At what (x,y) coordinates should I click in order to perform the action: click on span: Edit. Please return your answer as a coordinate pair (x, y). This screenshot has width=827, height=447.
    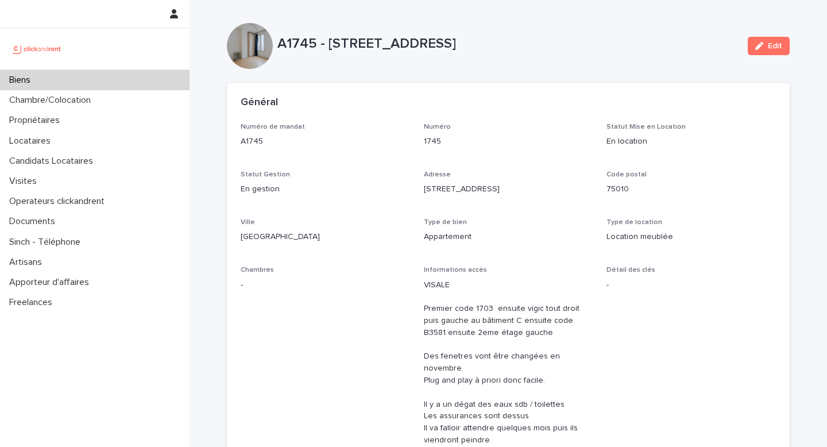
    Looking at the image, I should click on (775, 46).